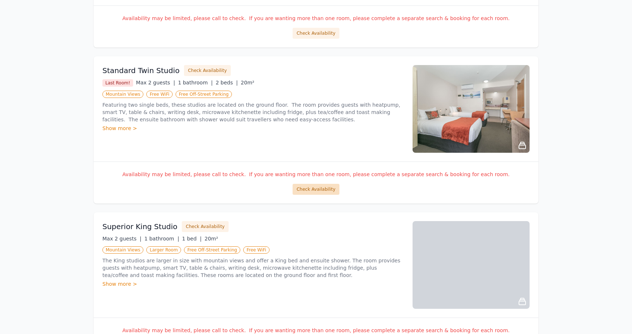  What do you see at coordinates (227, 83) in the screenshot?
I see `span: 2 beds |` at bounding box center [227, 83].